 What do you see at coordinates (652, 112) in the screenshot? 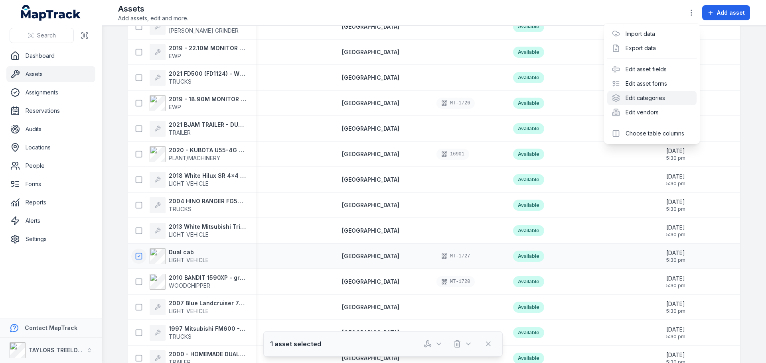
I see `div: Edit vendors` at bounding box center [652, 112].